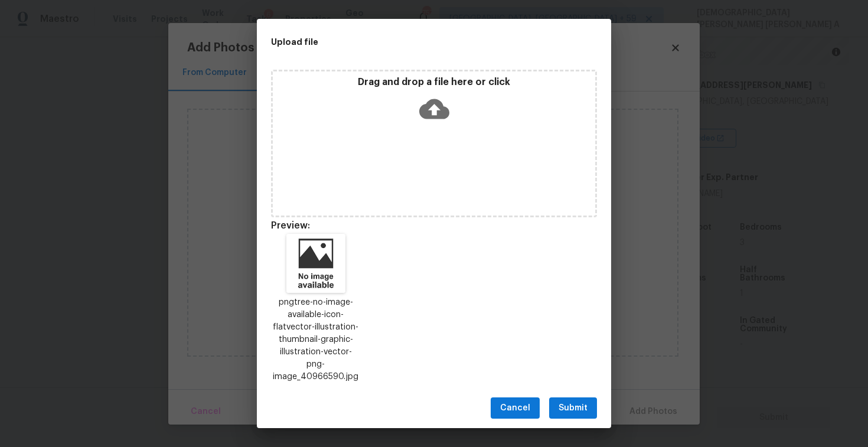  I want to click on button: Cancel, so click(514, 408).